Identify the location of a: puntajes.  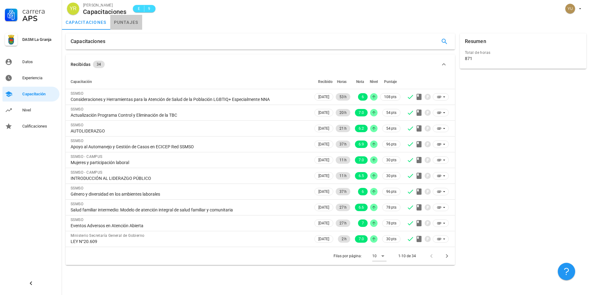
(126, 22).